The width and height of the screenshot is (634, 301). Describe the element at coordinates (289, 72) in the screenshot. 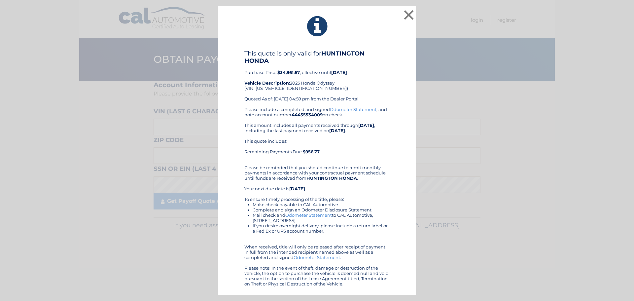

I see `b: $34,961.67` at that location.